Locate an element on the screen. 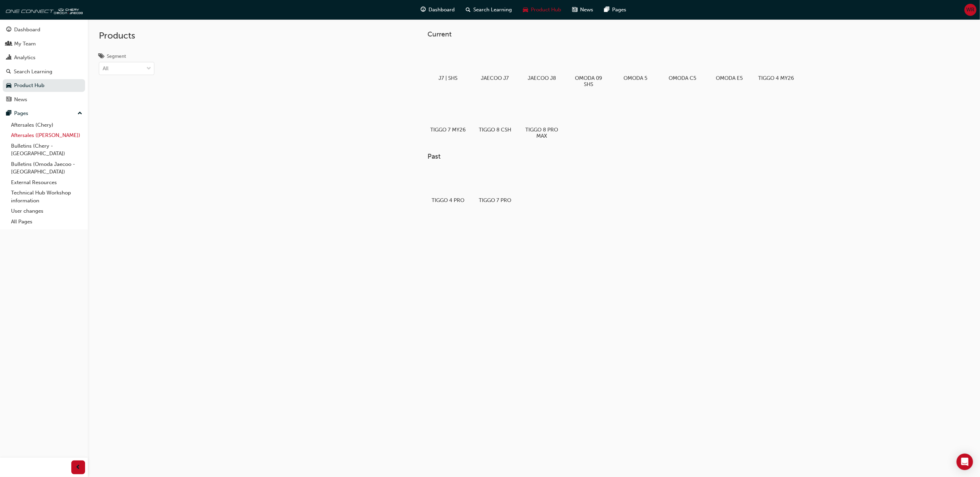  a: External Resources is located at coordinates (47, 182).